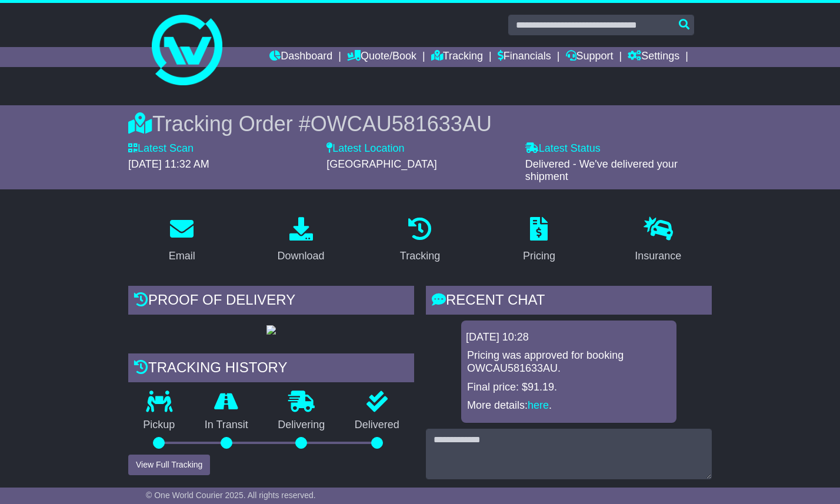 The width and height of the screenshot is (840, 504). Describe the element at coordinates (569, 361) in the screenshot. I see `p: Pricing was approved for booking OWCAU581633AU.` at that location.